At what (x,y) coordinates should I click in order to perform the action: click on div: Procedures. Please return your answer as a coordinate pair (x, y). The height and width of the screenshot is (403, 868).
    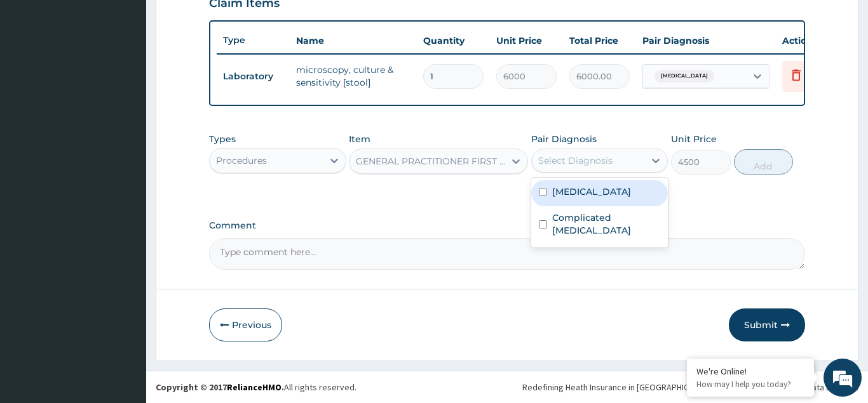
    Looking at the image, I should click on (241, 161).